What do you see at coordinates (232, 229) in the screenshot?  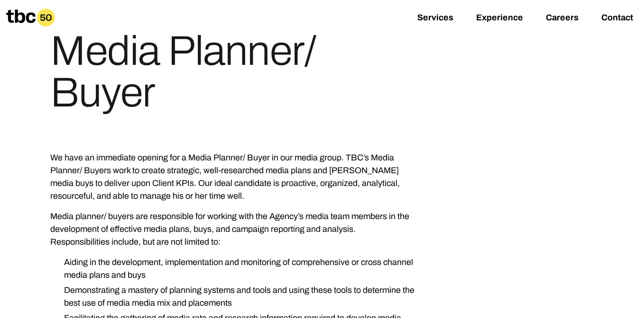 I see `p: Media planner/ buyers are responsible for working with the Agency’s media team members in the dev...` at bounding box center [232, 229].